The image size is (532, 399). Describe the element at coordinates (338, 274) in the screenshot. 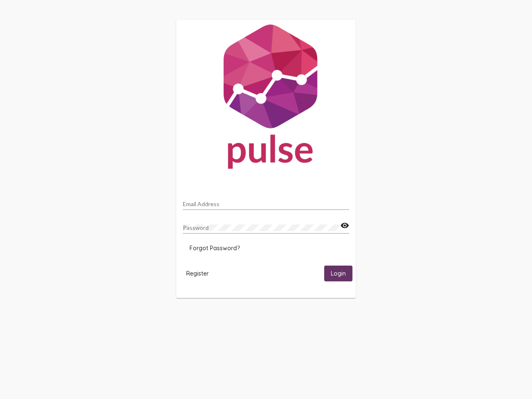

I see `span: Login` at that location.